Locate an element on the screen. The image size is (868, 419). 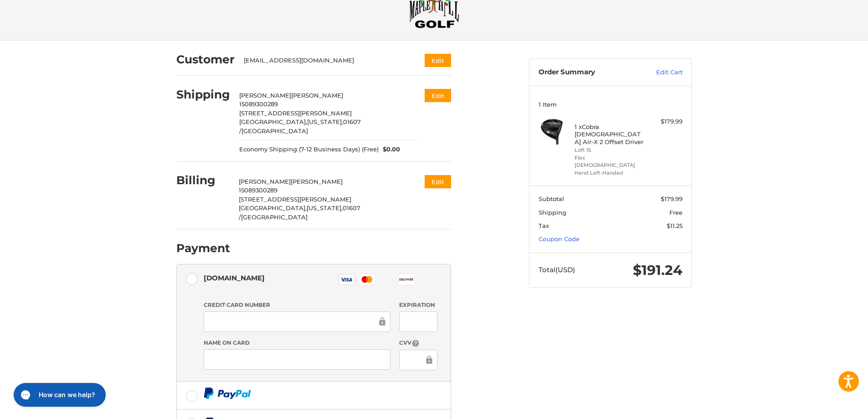
a: Edit Cart is located at coordinates (660, 72).